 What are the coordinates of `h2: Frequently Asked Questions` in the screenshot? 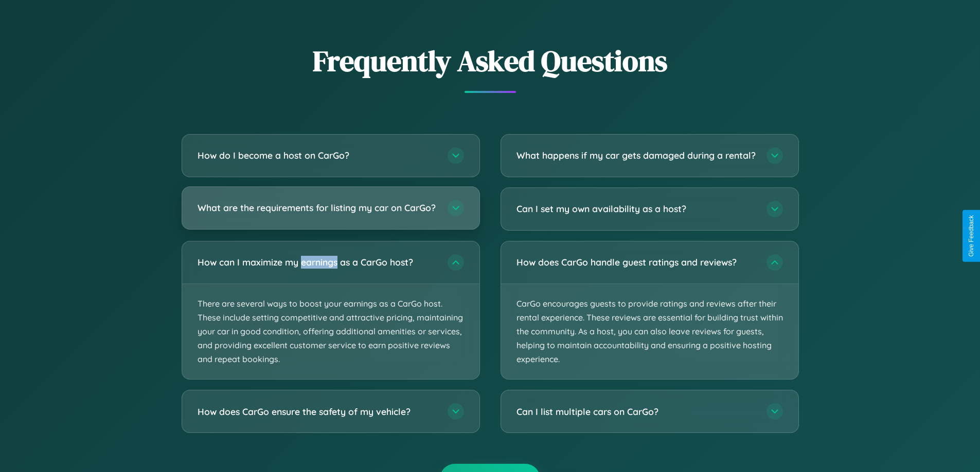 It's located at (490, 60).